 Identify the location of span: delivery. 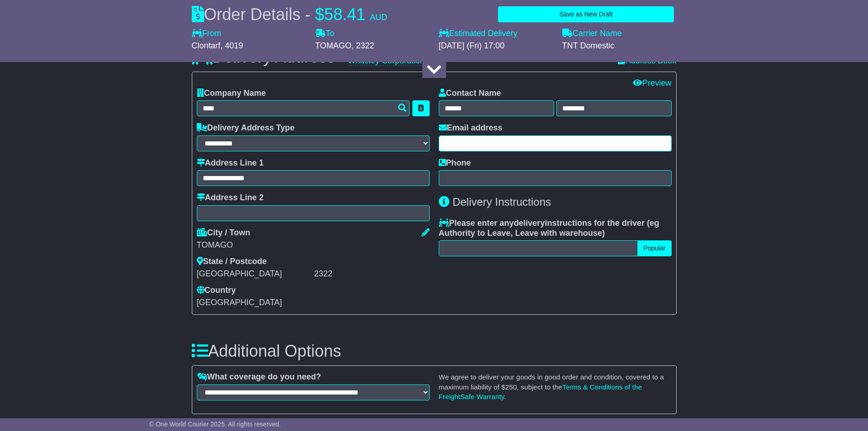
(529, 223).